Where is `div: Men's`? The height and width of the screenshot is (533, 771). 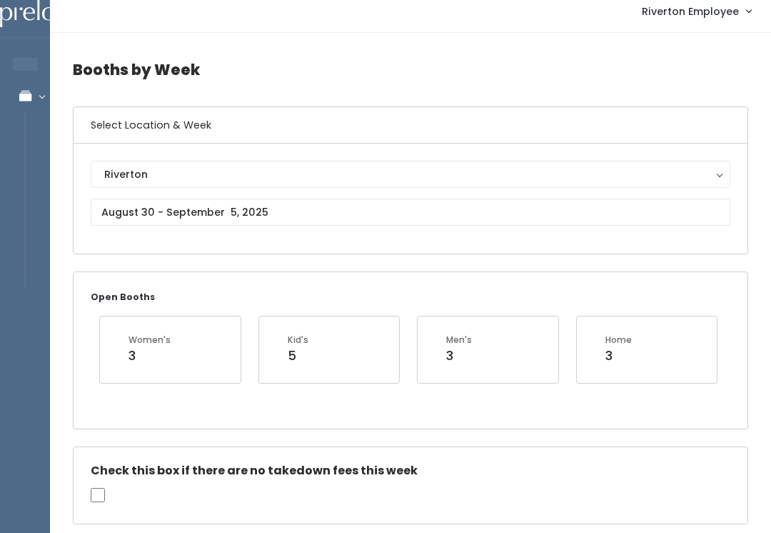
div: Men's is located at coordinates (459, 340).